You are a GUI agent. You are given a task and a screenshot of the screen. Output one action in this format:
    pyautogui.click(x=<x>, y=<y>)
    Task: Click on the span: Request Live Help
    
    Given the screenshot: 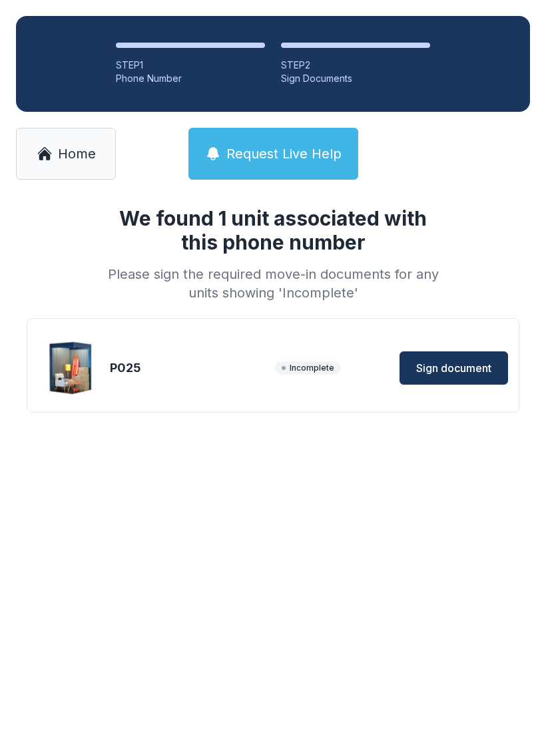 What is the action you would take?
    pyautogui.click(x=283, y=154)
    